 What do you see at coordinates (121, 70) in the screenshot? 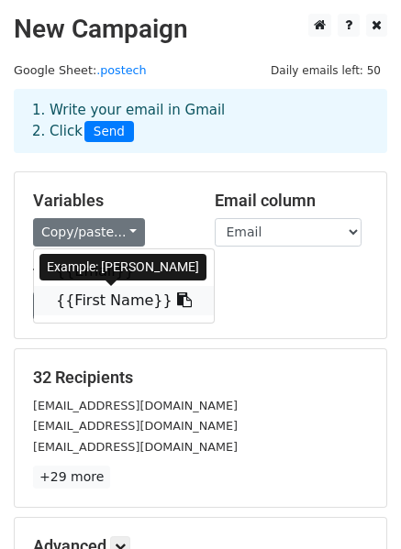
I see `a: .postech` at bounding box center [121, 70].